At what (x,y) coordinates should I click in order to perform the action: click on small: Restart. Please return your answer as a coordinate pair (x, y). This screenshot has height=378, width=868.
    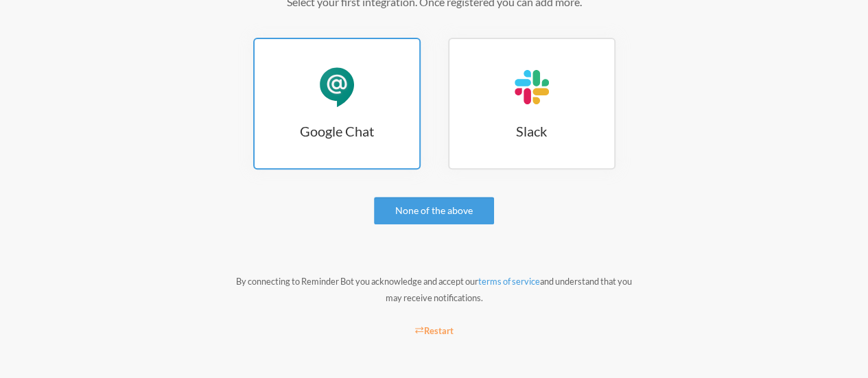
    Looking at the image, I should click on (434, 331).